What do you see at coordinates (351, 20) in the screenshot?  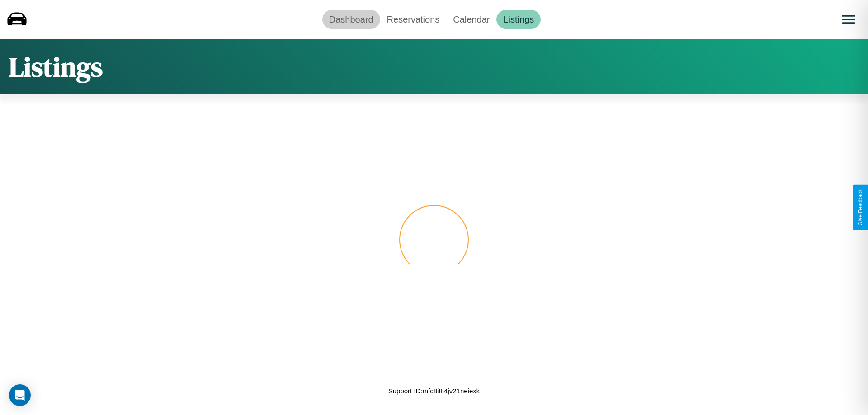 I see `a: Dashboard` at bounding box center [351, 20].